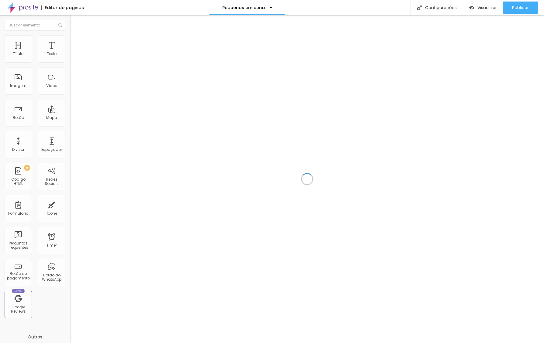 The image size is (544, 343). What do you see at coordinates (52, 213) in the screenshot?
I see `div: Ícone` at bounding box center [52, 213].